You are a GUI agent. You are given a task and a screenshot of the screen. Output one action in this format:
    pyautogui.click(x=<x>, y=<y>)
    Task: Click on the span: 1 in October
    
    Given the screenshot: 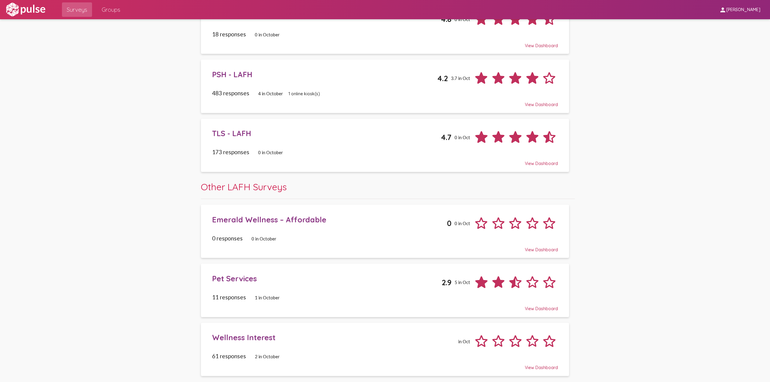 What is the action you would take?
    pyautogui.click(x=267, y=298)
    